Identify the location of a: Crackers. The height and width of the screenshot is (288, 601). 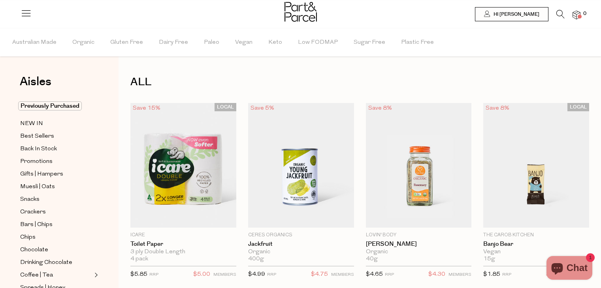
(56, 212).